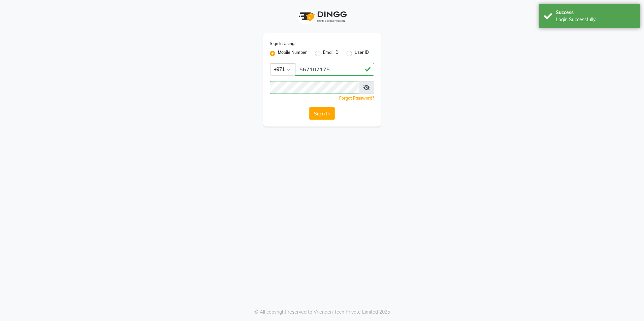  I want to click on button: Sign In, so click(322, 114).